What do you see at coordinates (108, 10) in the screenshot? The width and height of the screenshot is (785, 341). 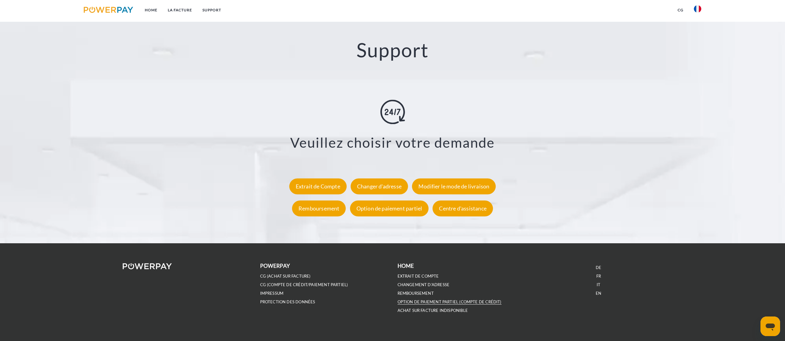 I see `img: logo-powerpay.svg` at bounding box center [108, 10].